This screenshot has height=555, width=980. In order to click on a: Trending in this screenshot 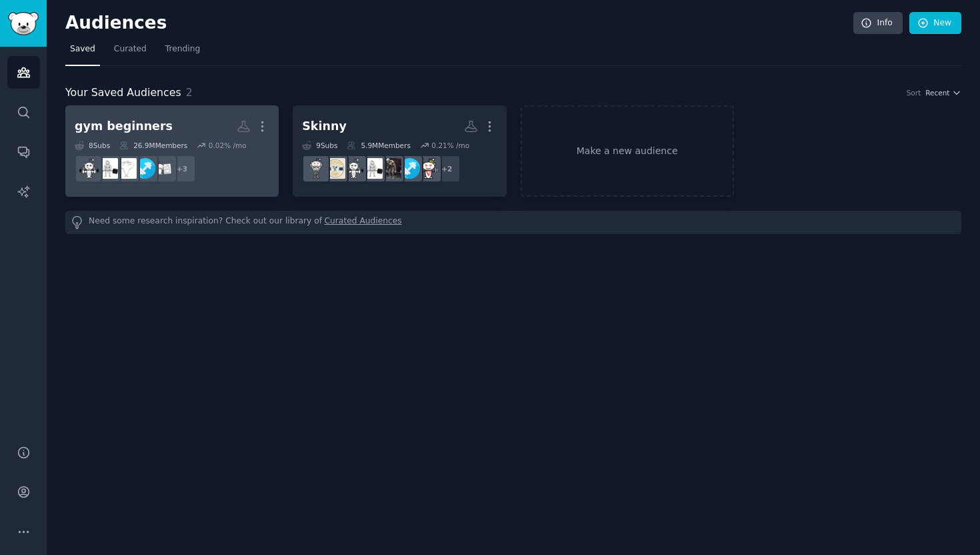, I will do `click(183, 52)`.